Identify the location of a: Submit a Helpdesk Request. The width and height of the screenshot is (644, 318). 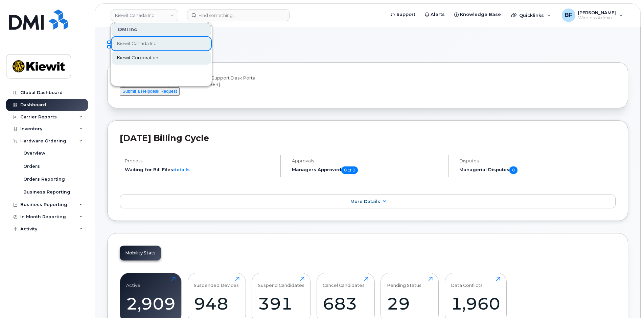
(149, 91).